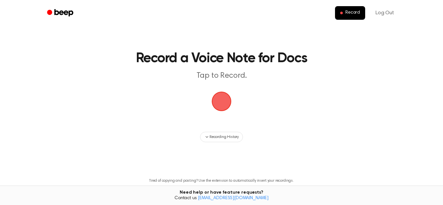  What do you see at coordinates (384, 13) in the screenshot?
I see `a: Log Out` at bounding box center [384, 13].